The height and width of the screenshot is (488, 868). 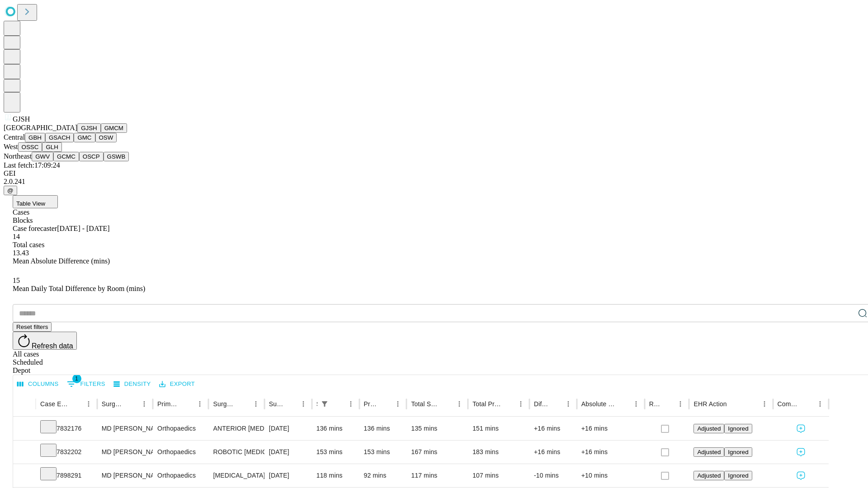 What do you see at coordinates (498, 475) in the screenshot?
I see `div: 107 mins` at bounding box center [498, 475].